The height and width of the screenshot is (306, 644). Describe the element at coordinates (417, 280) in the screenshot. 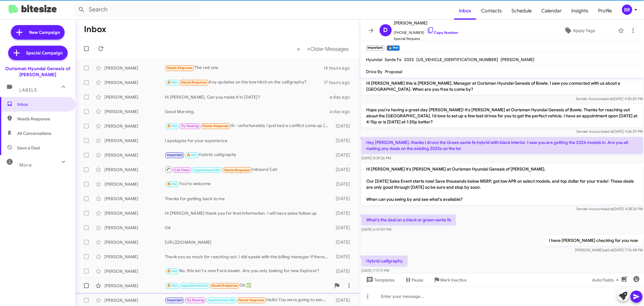

I see `span: Pause` at that location.